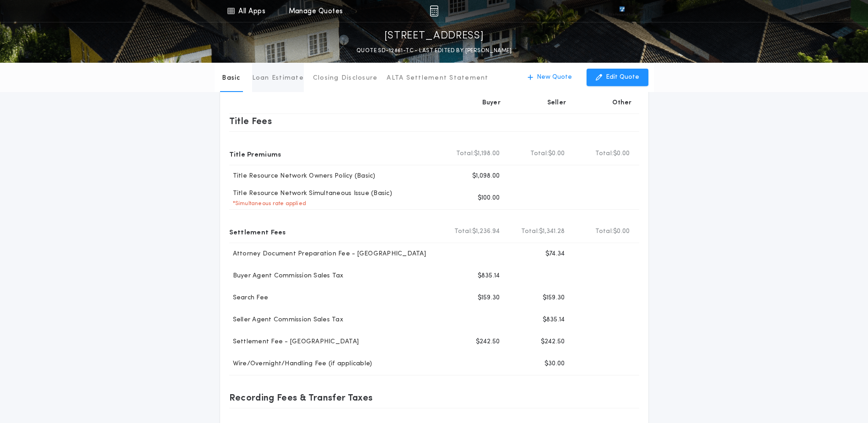 The width and height of the screenshot is (868, 423). What do you see at coordinates (623, 77) in the screenshot?
I see `p: Edit Quote` at bounding box center [623, 77].